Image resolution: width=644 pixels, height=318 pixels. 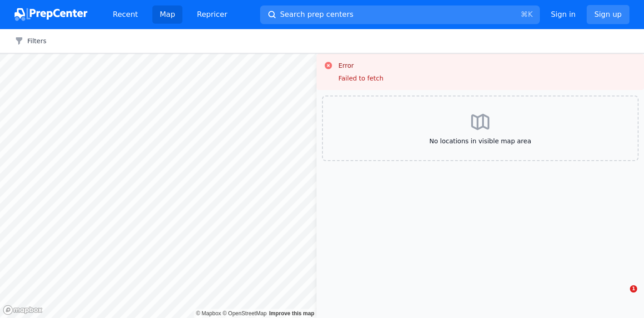 What do you see at coordinates (563, 15) in the screenshot?
I see `a: Sign in` at bounding box center [563, 15].